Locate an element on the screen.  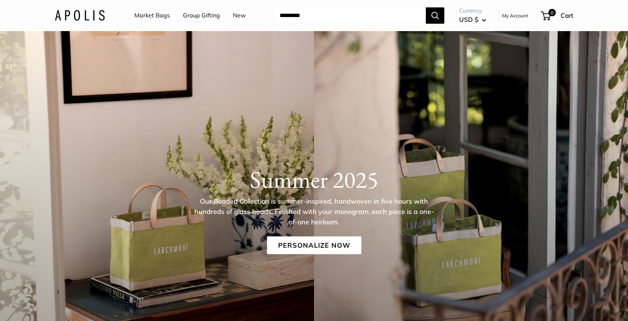
span: Currency is located at coordinates (473, 11).